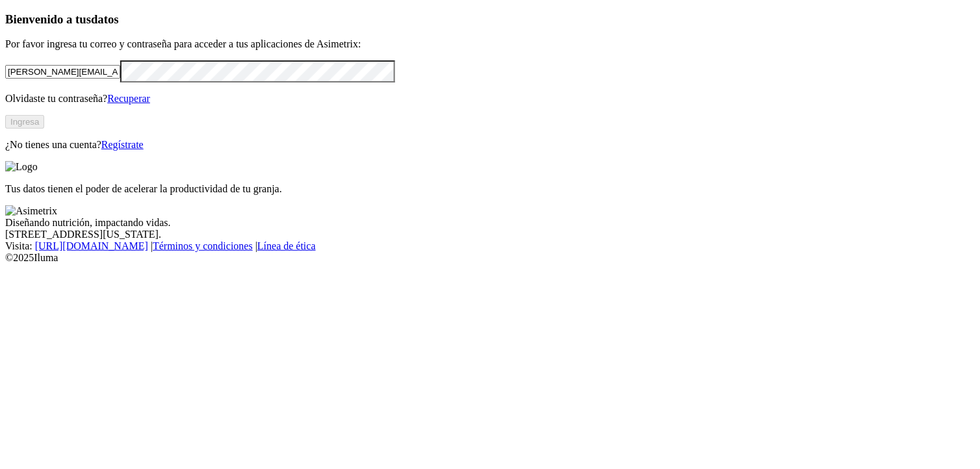  I want to click on a: Regístrate, so click(122, 144).